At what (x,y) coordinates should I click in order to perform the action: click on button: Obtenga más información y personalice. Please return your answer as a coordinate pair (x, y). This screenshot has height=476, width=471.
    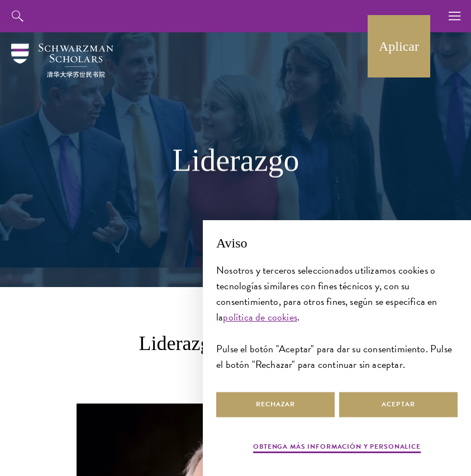
    Looking at the image, I should click on (337, 448).